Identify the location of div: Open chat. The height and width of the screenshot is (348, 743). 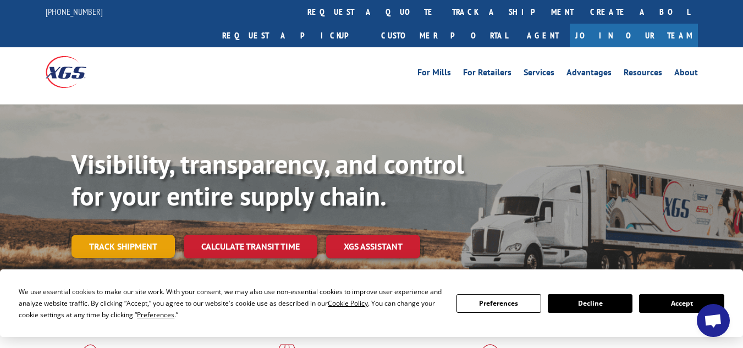
(714, 321).